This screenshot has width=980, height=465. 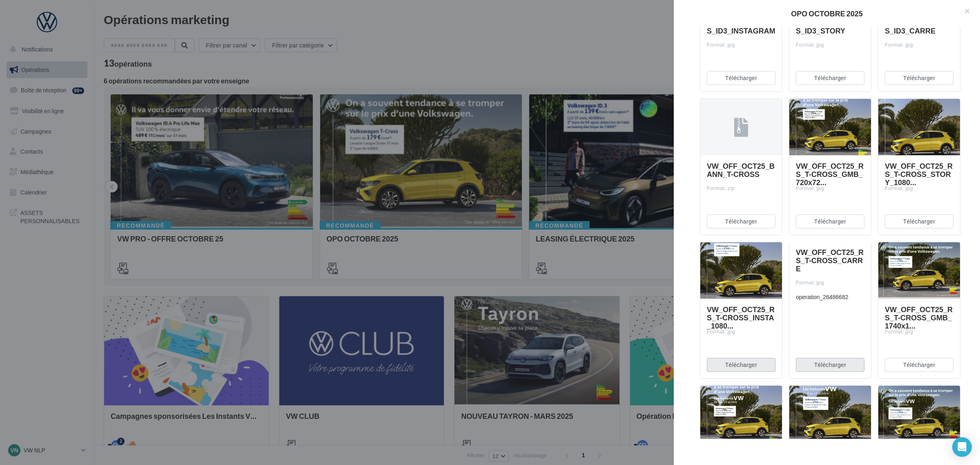 I want to click on div: Open Intercom Messenger, so click(x=962, y=447).